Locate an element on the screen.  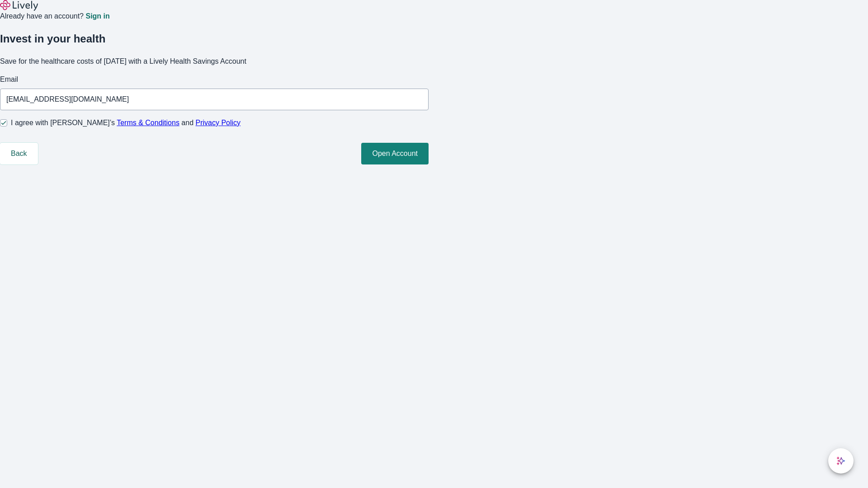
svg: Lively AI Assistant is located at coordinates (841, 461).